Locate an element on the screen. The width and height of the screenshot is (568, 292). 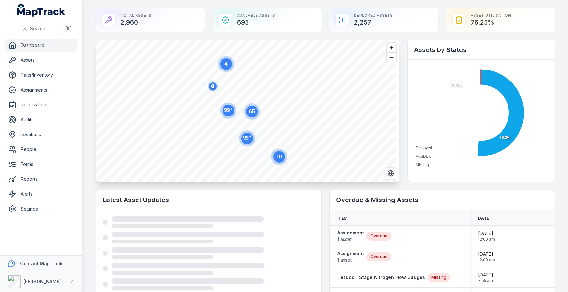
a: Reservations is located at coordinates (41, 105).